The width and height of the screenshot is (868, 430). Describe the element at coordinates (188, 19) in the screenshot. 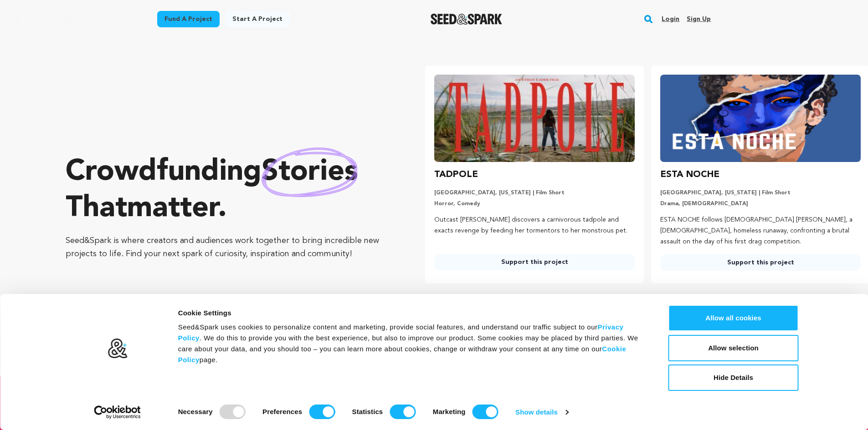

I see `a: Fund a project` at that location.